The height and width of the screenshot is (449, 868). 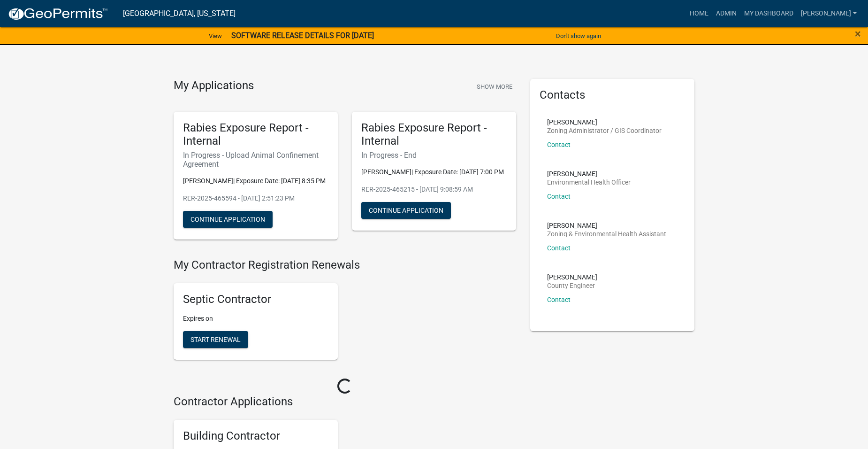 I want to click on h4: My Contractor Registration Renewals, so click(x=345, y=265).